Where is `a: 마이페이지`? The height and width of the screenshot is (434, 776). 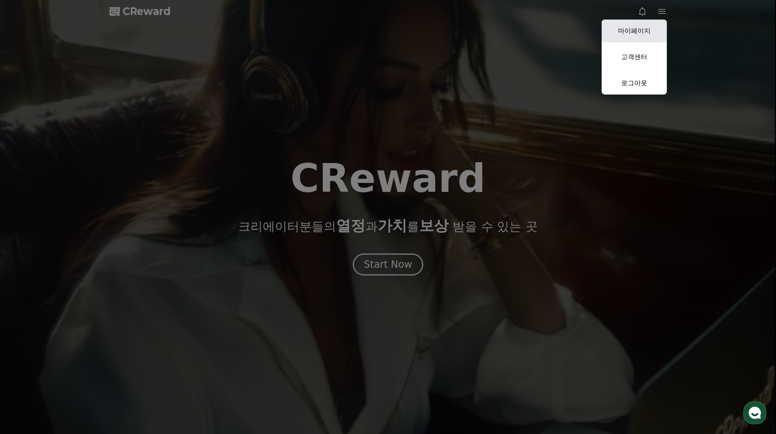
a: 마이페이지 is located at coordinates (634, 31).